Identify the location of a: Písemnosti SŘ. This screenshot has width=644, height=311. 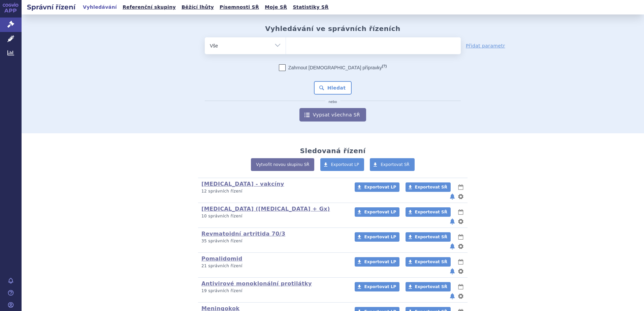
(239, 7).